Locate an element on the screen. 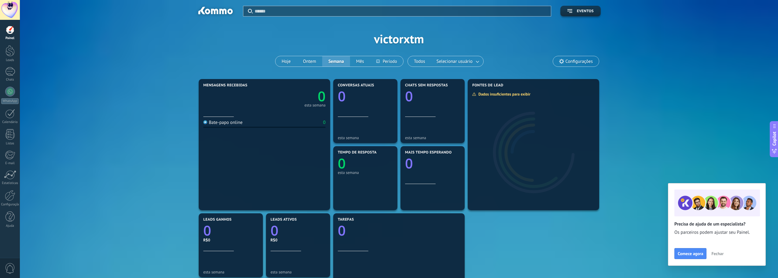  span: Configurações is located at coordinates (579, 61).